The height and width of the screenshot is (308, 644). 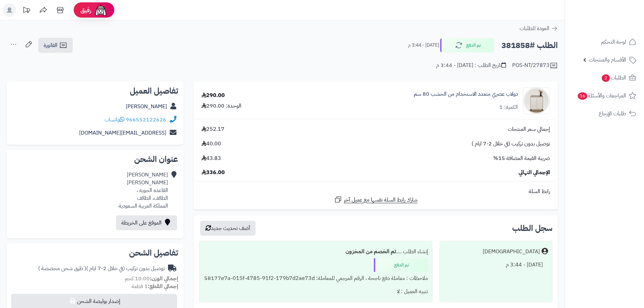 What do you see at coordinates (535, 28) in the screenshot?
I see `span: العودة للطلبات` at bounding box center [535, 28].